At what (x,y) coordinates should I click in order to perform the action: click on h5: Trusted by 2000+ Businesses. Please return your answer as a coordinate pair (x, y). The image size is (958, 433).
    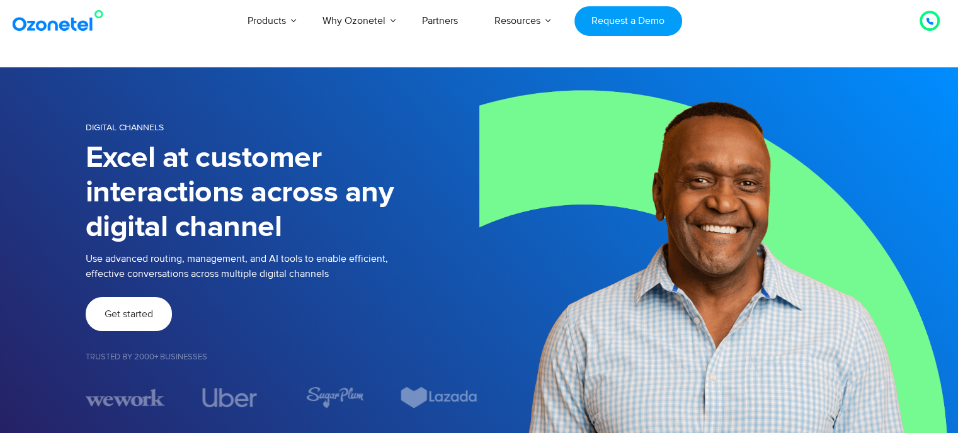
    Looking at the image, I should click on (282, 357).